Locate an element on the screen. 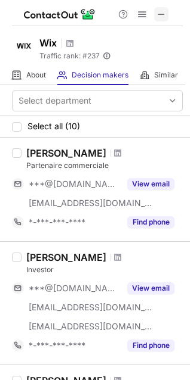 Image resolution: width=190 pixels, height=380 pixels. span: Select all (10) is located at coordinates (54, 126).